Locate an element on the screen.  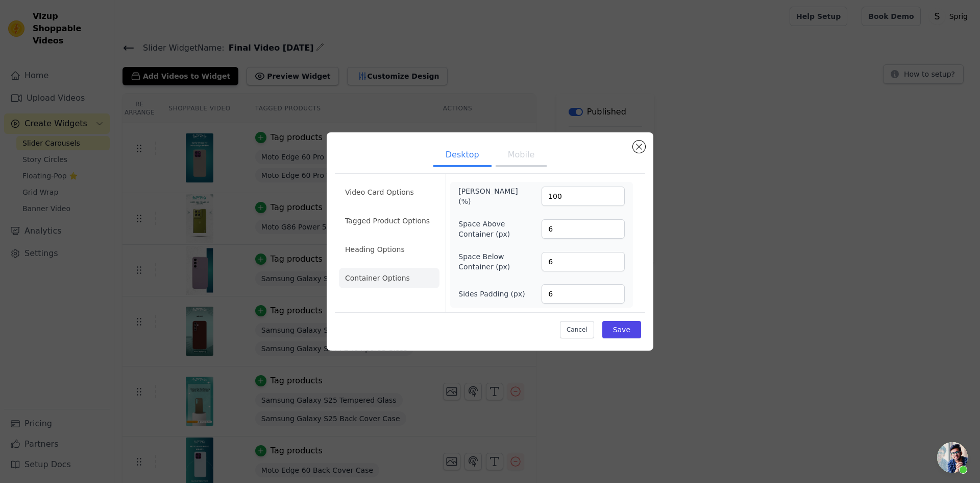
button: Mobile is located at coordinates (521, 155).